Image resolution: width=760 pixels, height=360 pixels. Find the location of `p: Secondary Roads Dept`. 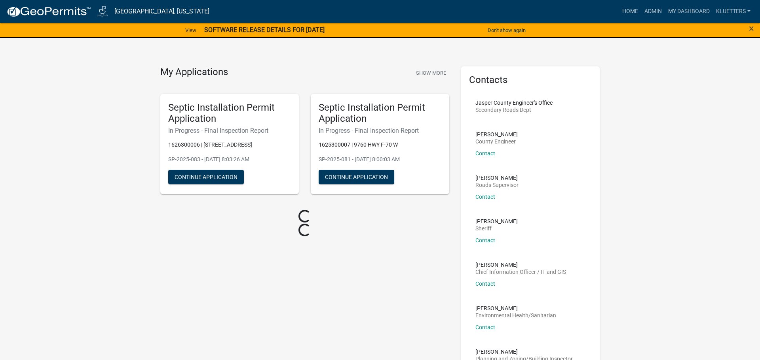

p: Secondary Roads Dept is located at coordinates (513, 110).